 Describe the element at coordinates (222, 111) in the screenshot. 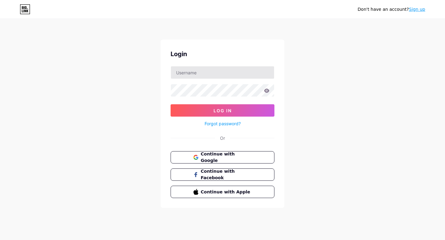

I see `button: Log In` at that location.